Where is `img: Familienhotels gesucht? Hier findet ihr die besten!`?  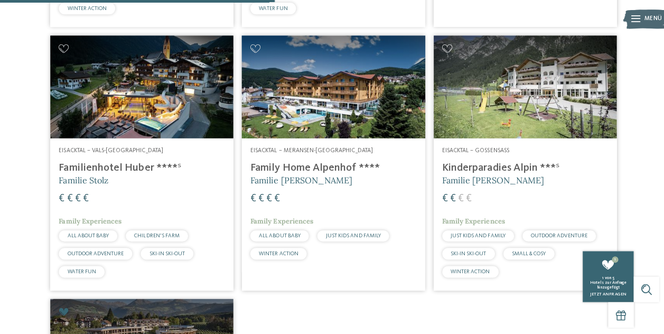 img: Familienhotels gesucht? Hier findet ihr die besten! is located at coordinates (142, 87).